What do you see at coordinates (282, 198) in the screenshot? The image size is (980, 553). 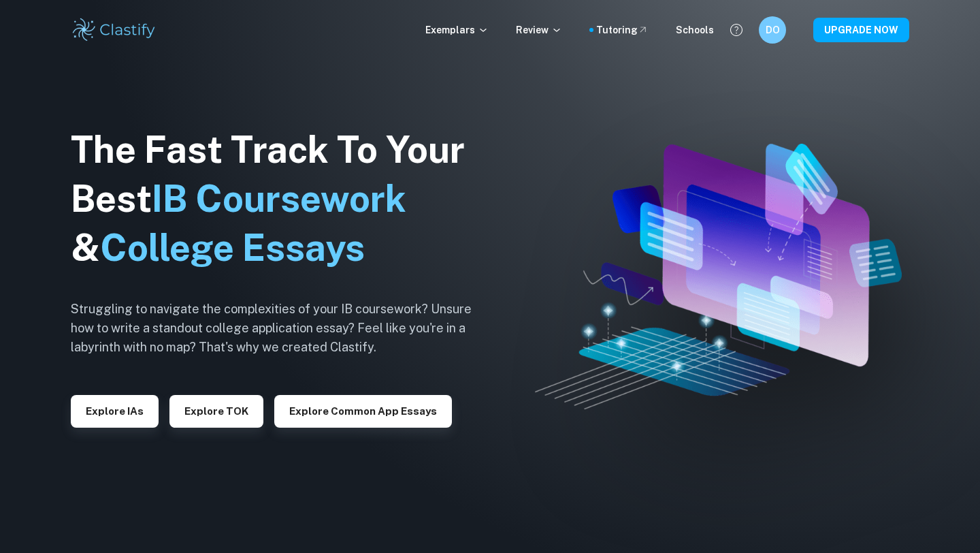 I see `h1: The Fast Track To Your Best &` at bounding box center [282, 198].